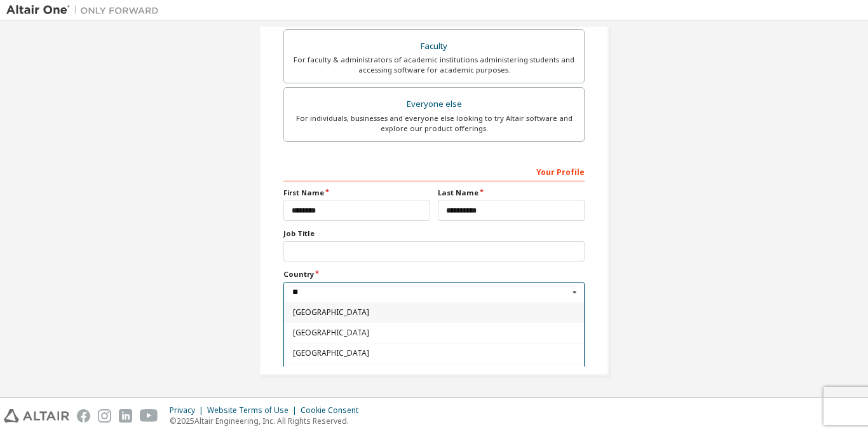 This screenshot has width=868, height=434. I want to click on img: youtube.svg, so click(149, 416).